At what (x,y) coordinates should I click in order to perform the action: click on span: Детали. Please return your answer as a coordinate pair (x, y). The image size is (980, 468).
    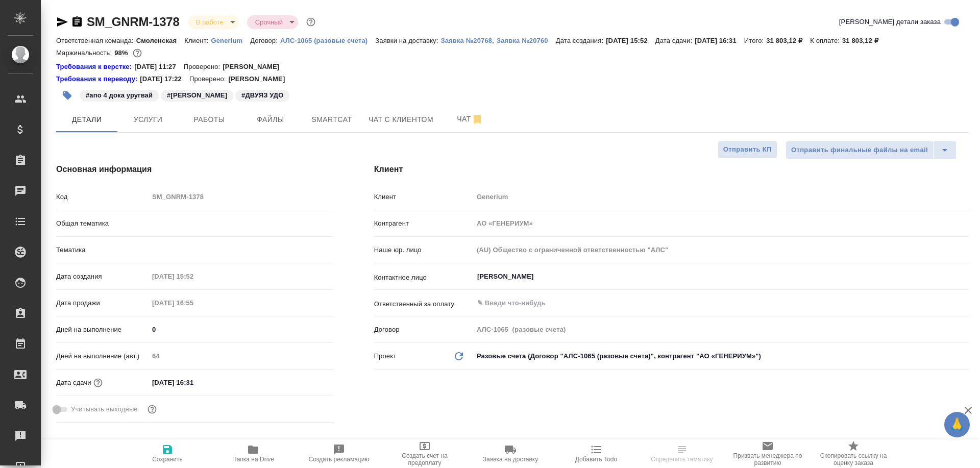
    Looking at the image, I should click on (87, 120).